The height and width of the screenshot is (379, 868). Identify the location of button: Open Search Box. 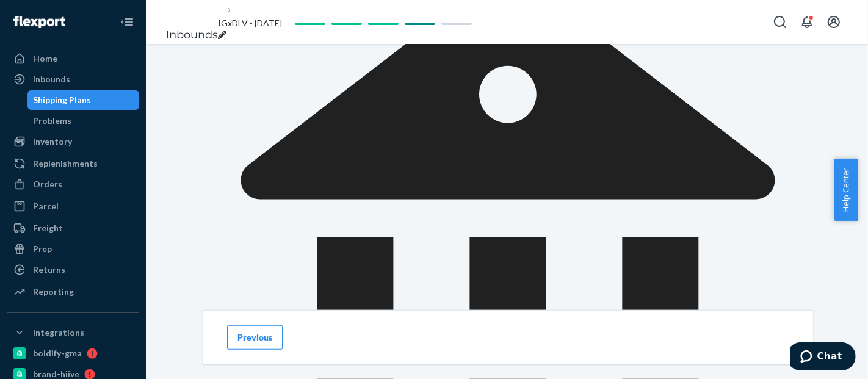
(781, 22).